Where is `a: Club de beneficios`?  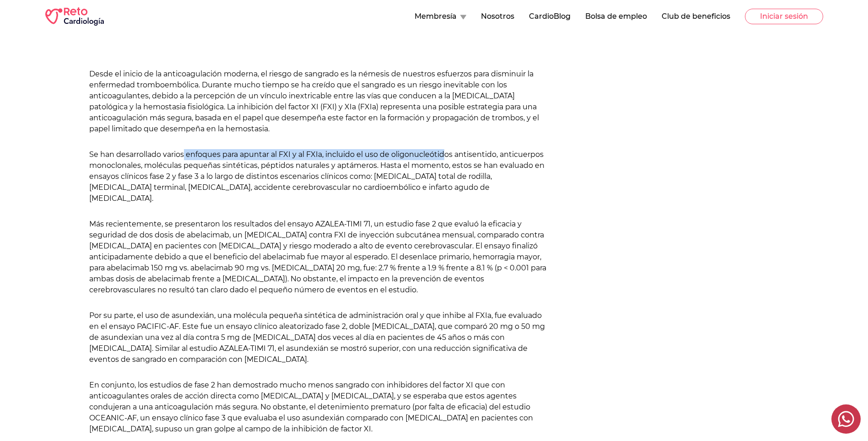
a: Club de beneficios is located at coordinates (696, 17).